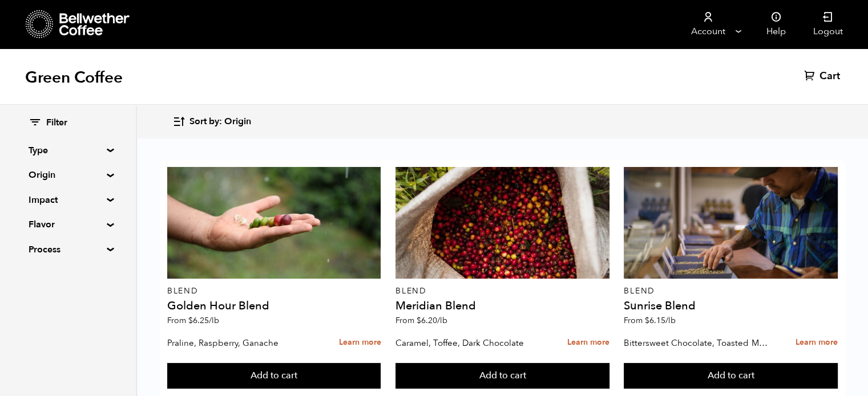  I want to click on button: Sort by: Origin, so click(212, 121).